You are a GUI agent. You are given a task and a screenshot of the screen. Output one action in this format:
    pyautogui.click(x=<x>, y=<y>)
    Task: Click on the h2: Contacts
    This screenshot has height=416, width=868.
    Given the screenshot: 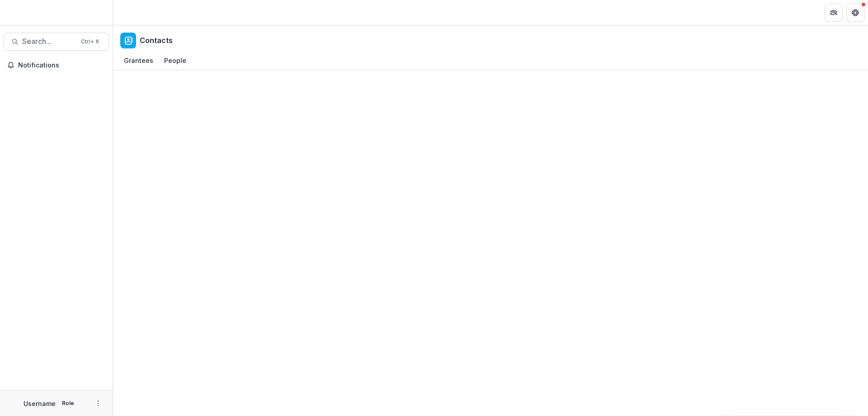 What is the action you would take?
    pyautogui.click(x=156, y=40)
    